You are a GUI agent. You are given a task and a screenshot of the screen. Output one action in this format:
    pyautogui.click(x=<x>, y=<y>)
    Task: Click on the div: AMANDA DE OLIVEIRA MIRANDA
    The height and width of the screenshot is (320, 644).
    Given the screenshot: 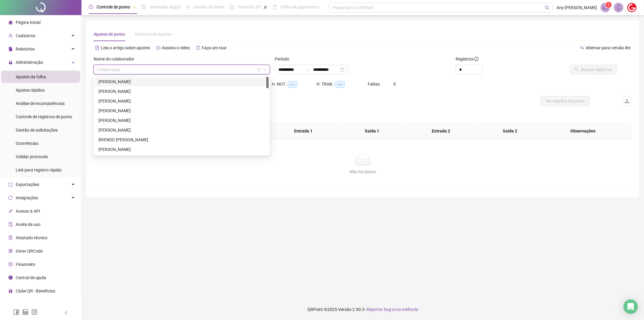 What is the action you would take?
    pyautogui.click(x=182, y=92)
    